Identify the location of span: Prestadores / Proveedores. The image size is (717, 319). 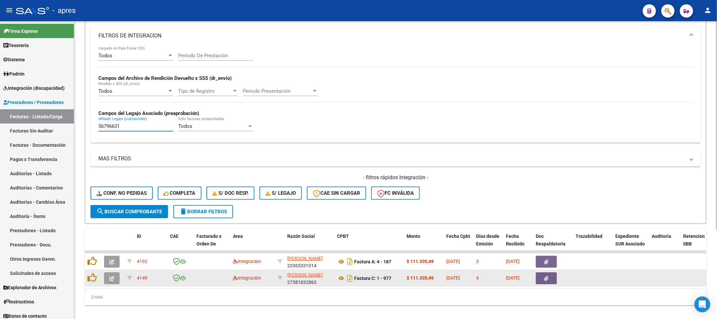
(33, 102).